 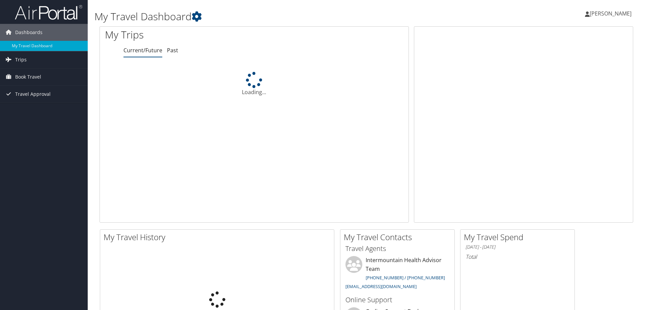 I want to click on img: airportal-logo.png, so click(x=49, y=12).